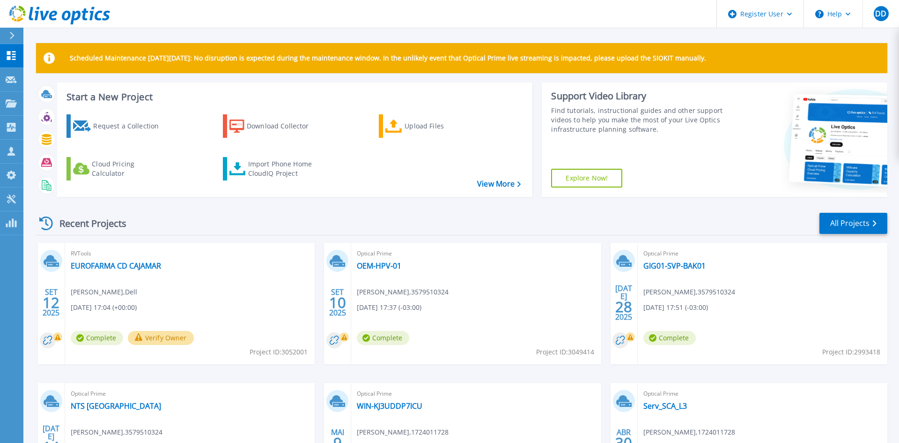 The height and width of the screenshot is (443, 899). I want to click on a: Serv_SCA_L3, so click(665, 406).